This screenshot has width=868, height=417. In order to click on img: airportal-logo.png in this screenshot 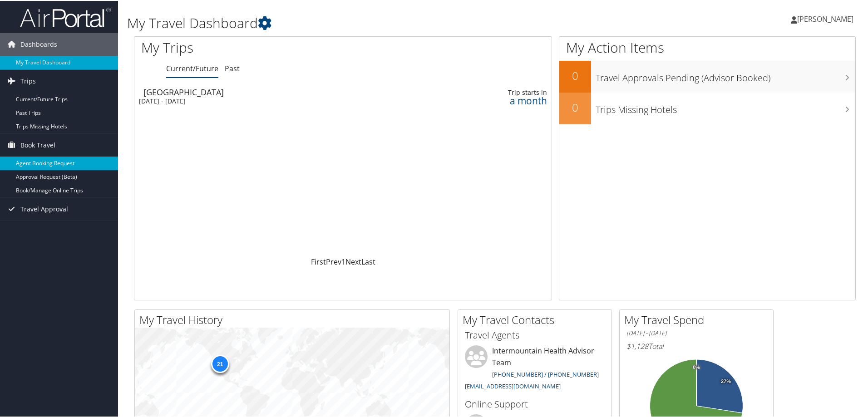, I will do `click(66, 16)`.